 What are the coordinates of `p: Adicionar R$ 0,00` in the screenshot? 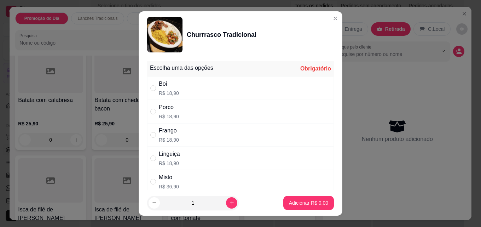 It's located at (308, 203).